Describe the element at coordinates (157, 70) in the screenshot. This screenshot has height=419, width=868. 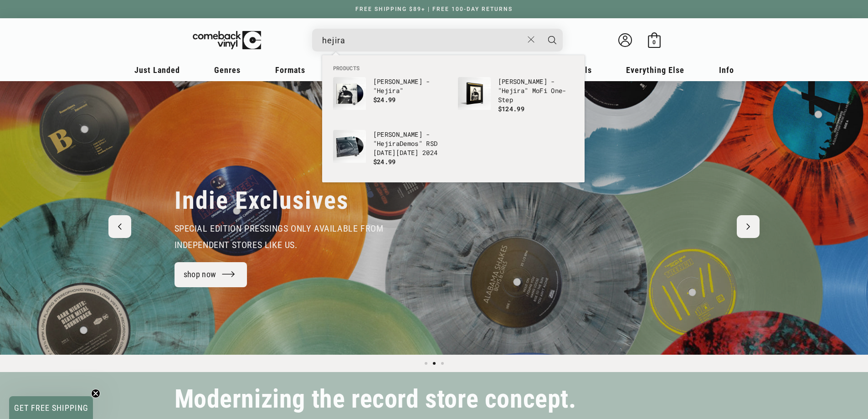
I see `span: Just Landed` at that location.